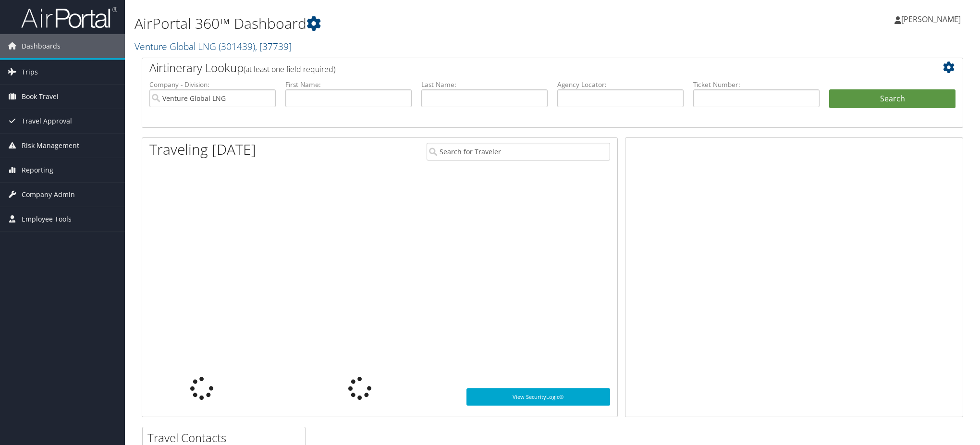  What do you see at coordinates (348, 84) in the screenshot?
I see `label: First Name:` at bounding box center [348, 84].